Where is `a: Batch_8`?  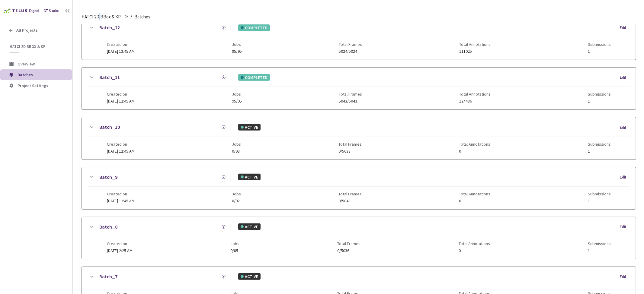
a: Batch_8 is located at coordinates (108, 227).